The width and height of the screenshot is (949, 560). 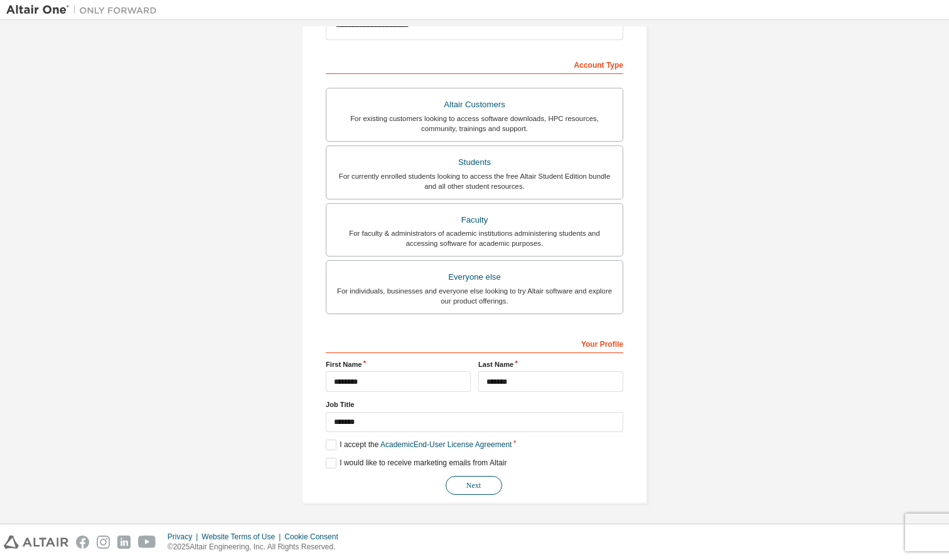 What do you see at coordinates (475, 296) in the screenshot?
I see `div: For individuals, businesses and everyone else looking to try Altair software and explore our prod...` at bounding box center [475, 296].